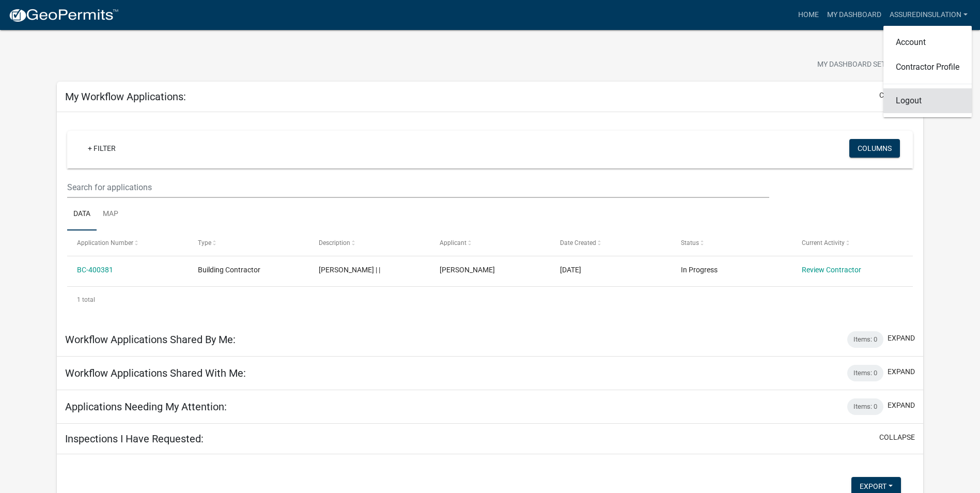 The height and width of the screenshot is (493, 980). Describe the element at coordinates (127, 243) in the screenshot. I see `datatable-header-cell: Application Number` at that location.